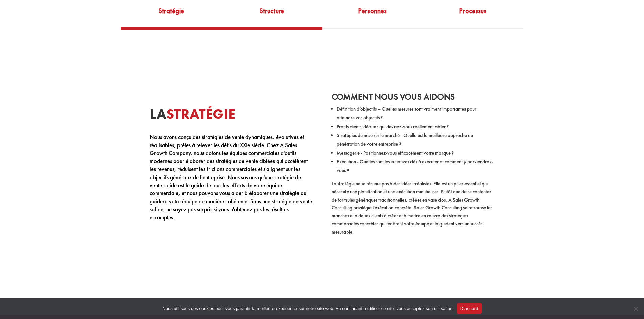 This screenshot has width=644, height=319. I want to click on a: Stratégie, so click(172, 15).